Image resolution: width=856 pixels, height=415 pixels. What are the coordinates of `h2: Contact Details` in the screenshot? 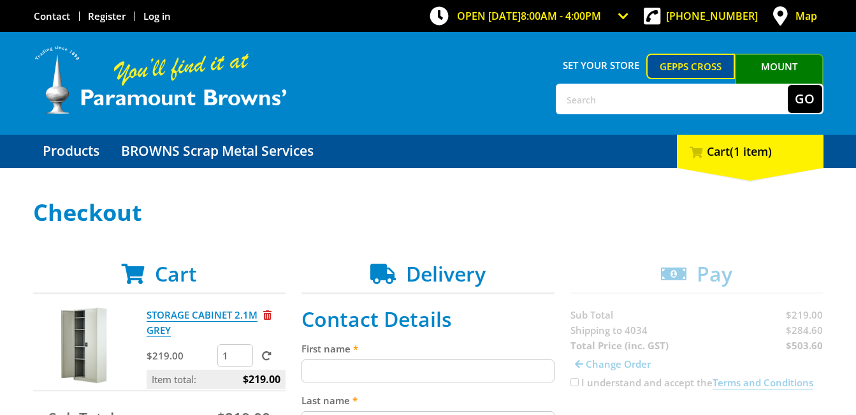 It's located at (428, 319).